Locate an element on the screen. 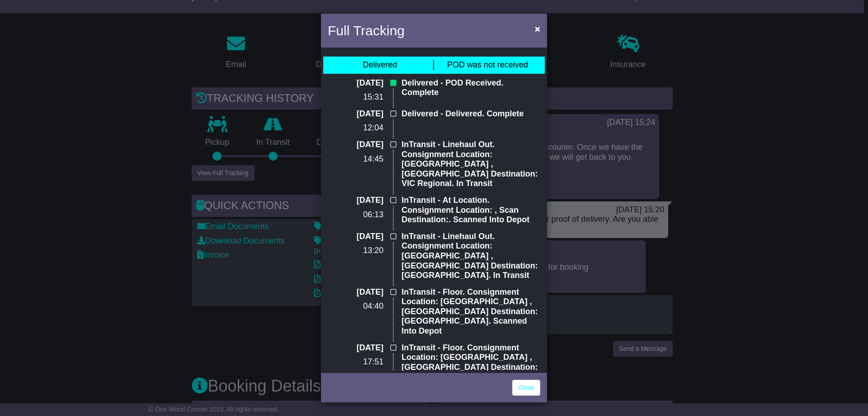 The image size is (868, 416). div: Delivered is located at coordinates (380, 65).